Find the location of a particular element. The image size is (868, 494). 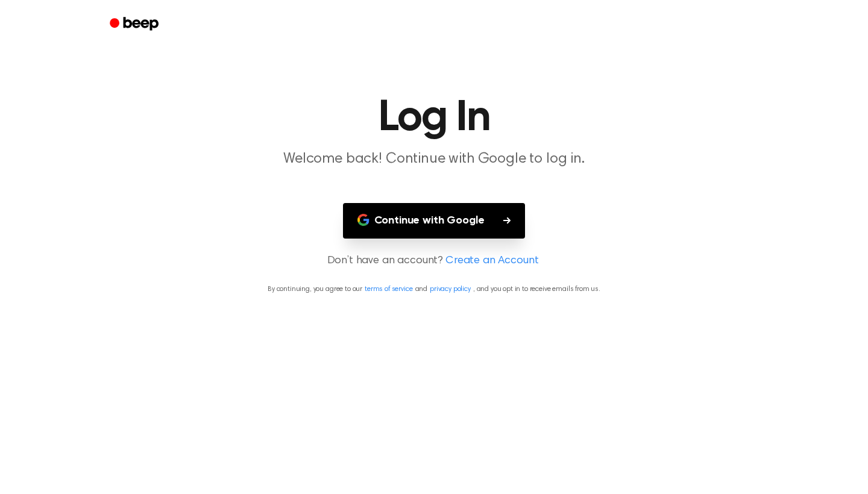

h1: Log In is located at coordinates (434, 118).